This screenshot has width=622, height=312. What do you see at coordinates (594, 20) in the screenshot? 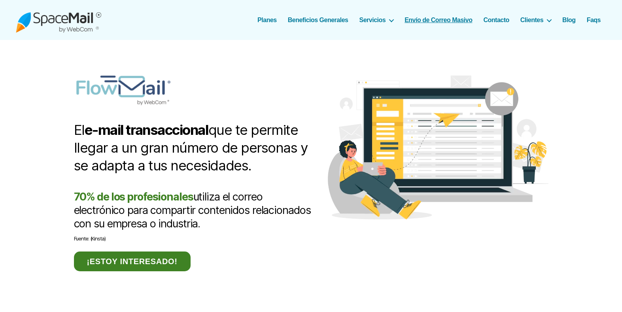
I see `a: Faqs` at bounding box center [594, 20].